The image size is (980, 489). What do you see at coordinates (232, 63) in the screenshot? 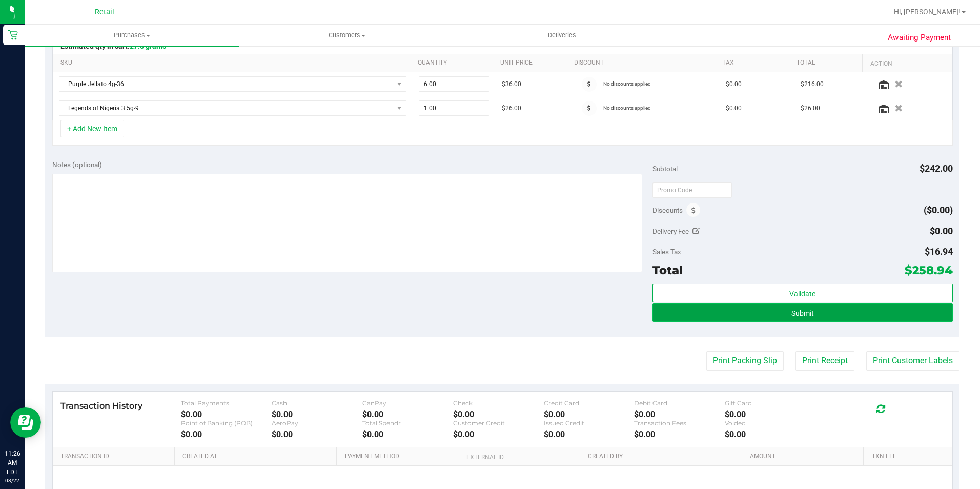
I see `a: SKU` at bounding box center [232, 63].